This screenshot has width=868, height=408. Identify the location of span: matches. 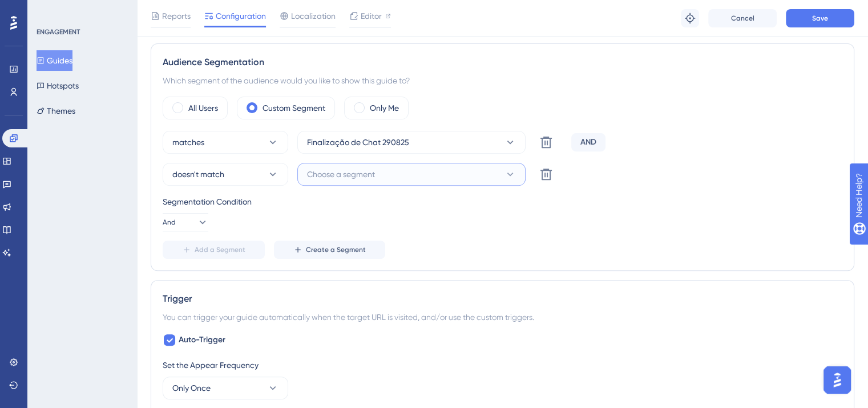
(188, 142).